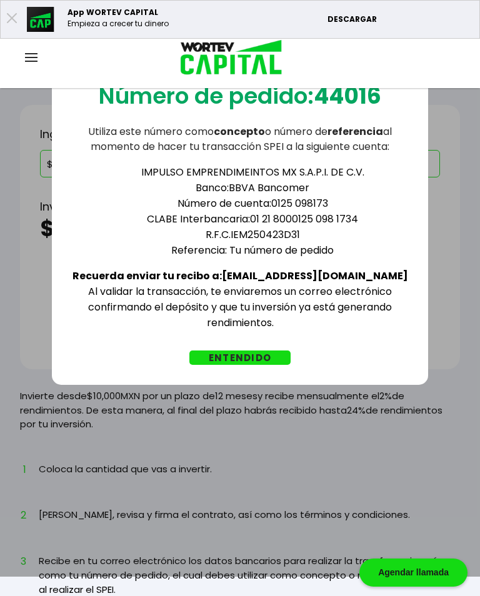 The height and width of the screenshot is (596, 480). What do you see at coordinates (239, 131) in the screenshot?
I see `b: concepto` at bounding box center [239, 131].